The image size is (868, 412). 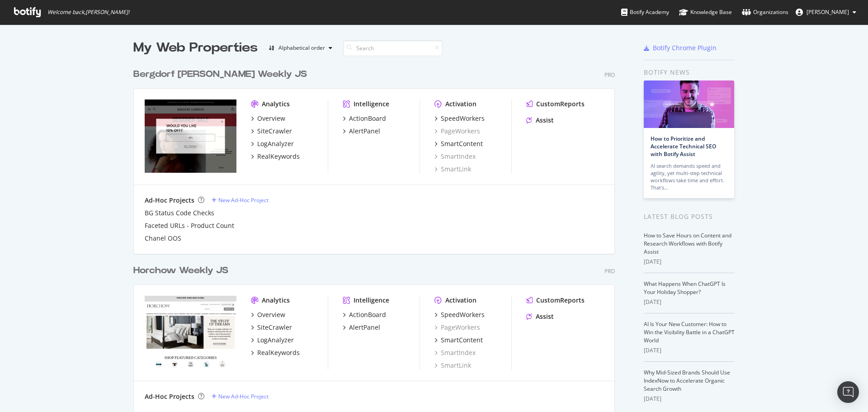 I want to click on div: Pro, so click(x=609, y=75).